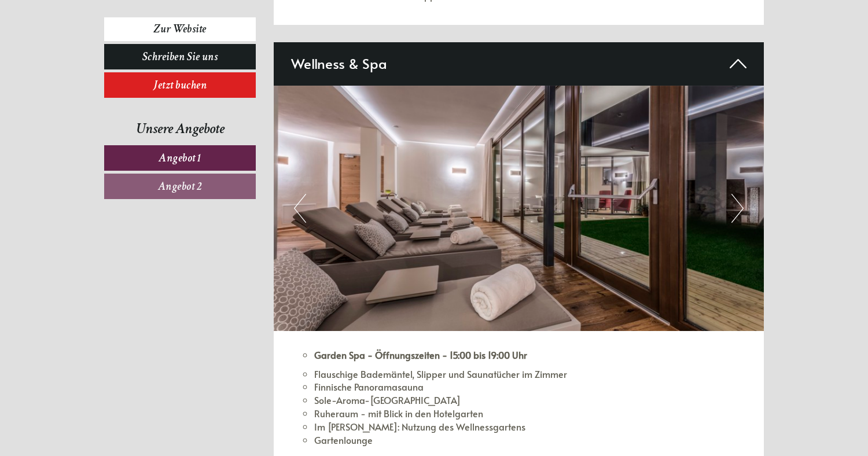 Image resolution: width=868 pixels, height=456 pixels. Describe the element at coordinates (180, 57) in the screenshot. I see `a: Schreiben Sie uns` at that location.